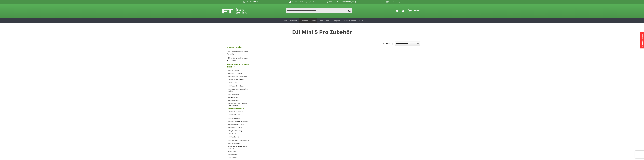 Image resolution: width=644 pixels, height=160 pixels. Describe the element at coordinates (397, 11) in the screenshot. I see `a: Meine Favoriten` at that location.